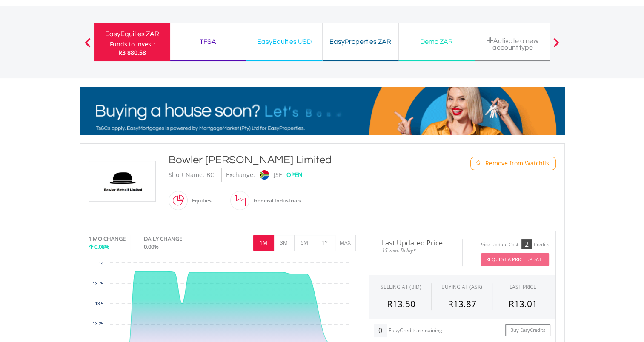  What do you see at coordinates (240, 175) in the screenshot?
I see `div: Exchange:` at bounding box center [240, 175].